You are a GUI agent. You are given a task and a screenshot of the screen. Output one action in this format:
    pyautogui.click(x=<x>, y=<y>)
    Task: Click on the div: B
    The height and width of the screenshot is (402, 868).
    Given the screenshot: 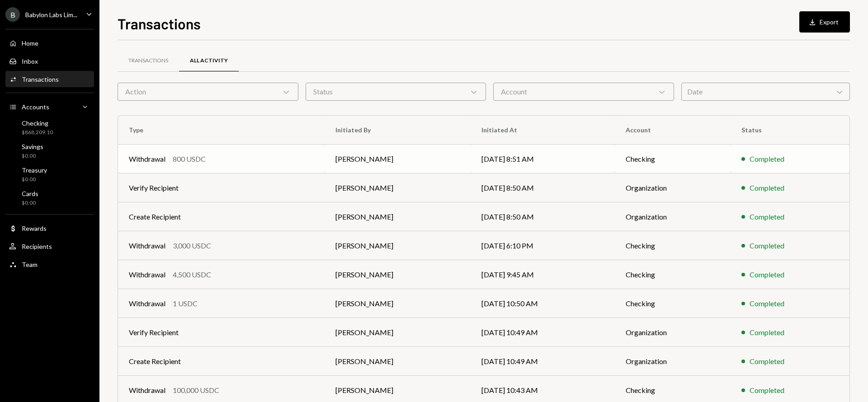 What is the action you would take?
    pyautogui.click(x=12, y=15)
    